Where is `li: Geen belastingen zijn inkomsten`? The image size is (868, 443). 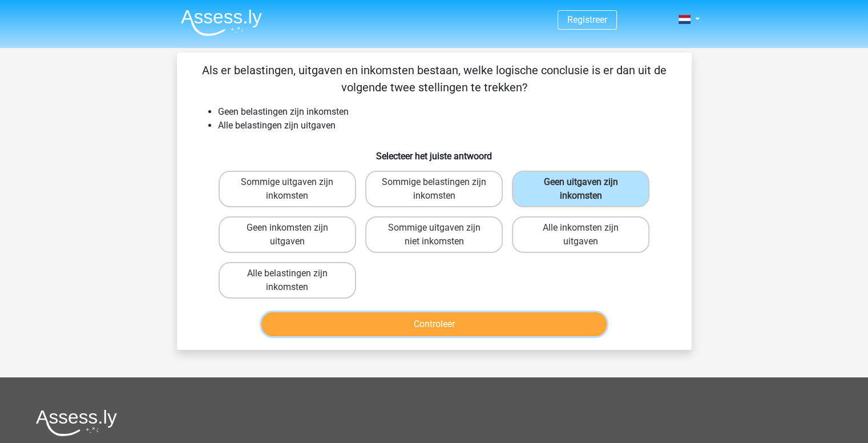 li: Geen belastingen zijn inkomsten is located at coordinates (446, 112).